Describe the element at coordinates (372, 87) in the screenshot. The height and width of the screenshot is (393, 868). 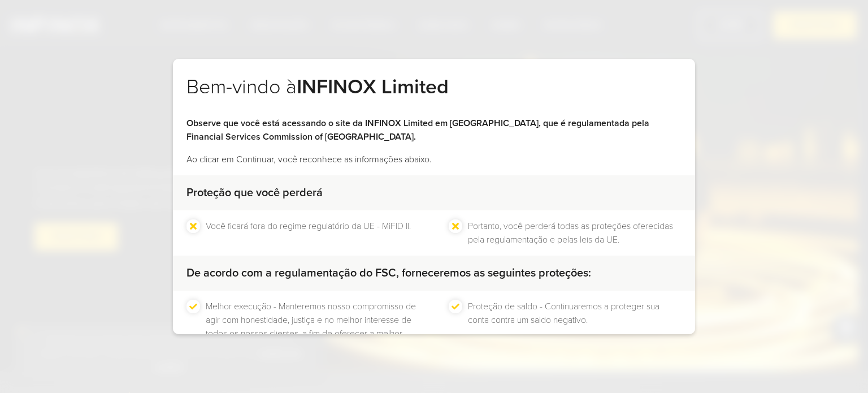
I see `strong: INFINOX Limited` at that location.